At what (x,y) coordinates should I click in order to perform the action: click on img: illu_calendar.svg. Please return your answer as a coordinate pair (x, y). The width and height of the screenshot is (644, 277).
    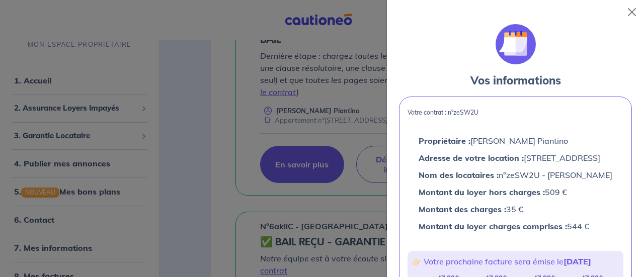
    Looking at the image, I should click on (516, 44).